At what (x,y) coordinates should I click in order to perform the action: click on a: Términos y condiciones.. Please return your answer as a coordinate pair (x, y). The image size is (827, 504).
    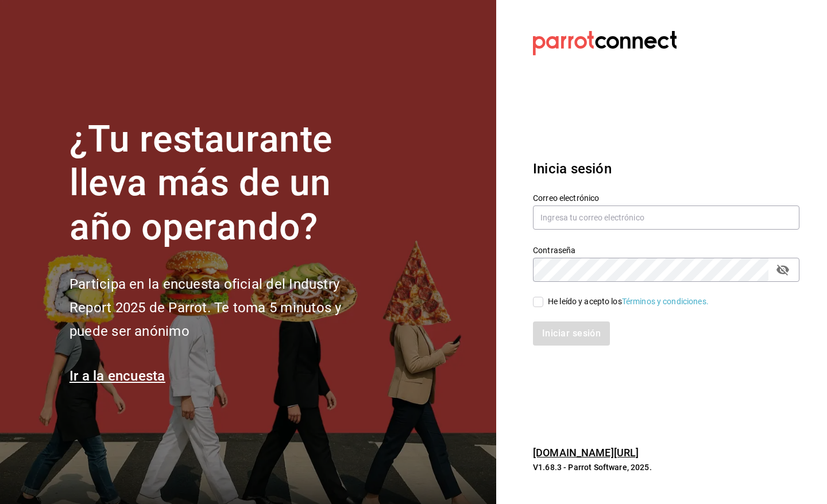
    Looking at the image, I should click on (665, 301).